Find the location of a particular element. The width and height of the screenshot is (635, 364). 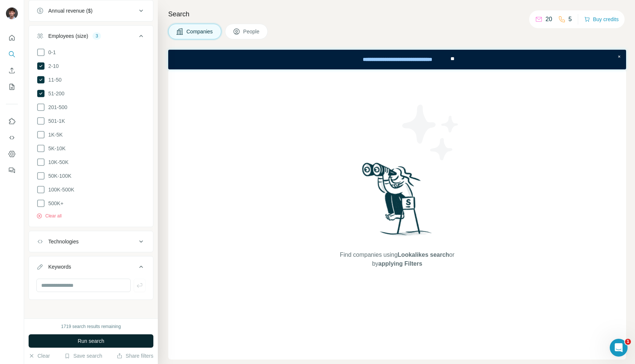

button: Clear all is located at coordinates (49, 216).